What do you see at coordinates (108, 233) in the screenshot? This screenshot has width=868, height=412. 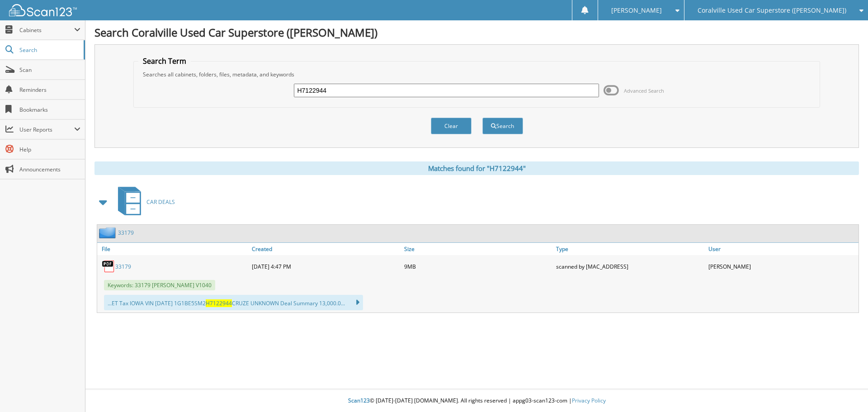 I see `img: folder2.png` at bounding box center [108, 233].